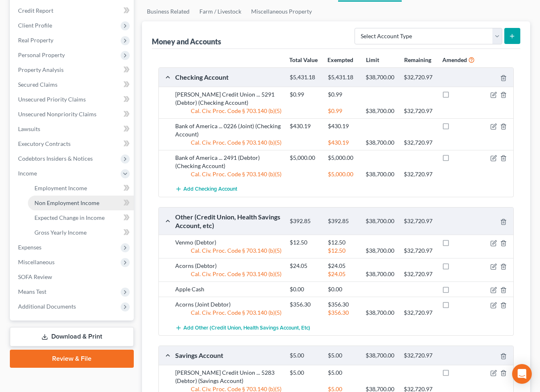  What do you see at coordinates (81, 218) in the screenshot?
I see `a: Expected Change in Income` at bounding box center [81, 218].